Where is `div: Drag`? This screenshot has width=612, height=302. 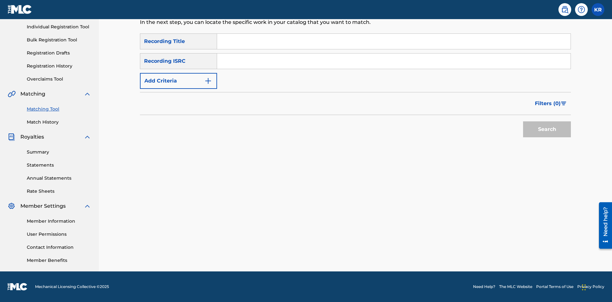 div: Drag is located at coordinates (584, 288).